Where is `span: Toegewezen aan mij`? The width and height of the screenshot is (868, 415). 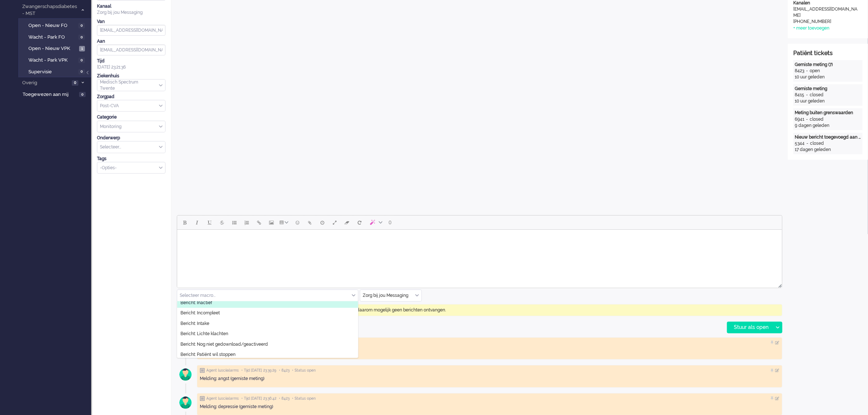 span: Toegewezen aan mij is located at coordinates (49, 95).